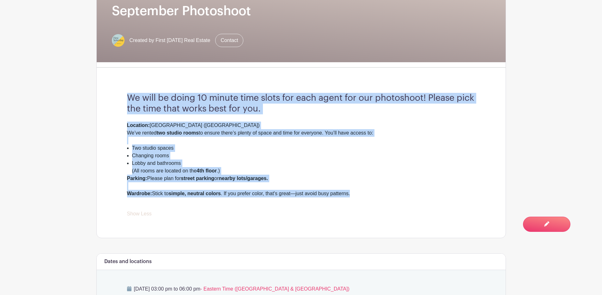 The width and height of the screenshot is (602, 295). Describe the element at coordinates (137, 178) in the screenshot. I see `strong: Parking:` at that location.